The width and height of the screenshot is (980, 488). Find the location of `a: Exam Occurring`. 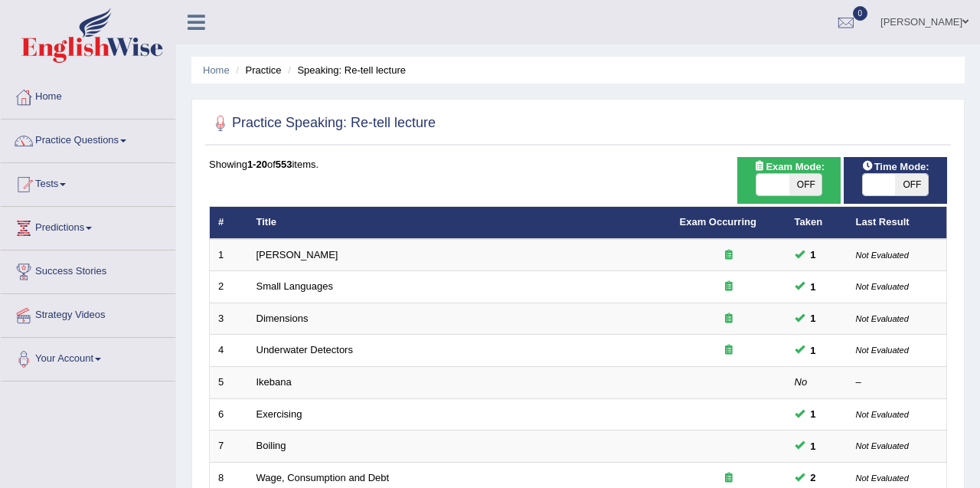

a: Exam Occurring is located at coordinates (718, 222).